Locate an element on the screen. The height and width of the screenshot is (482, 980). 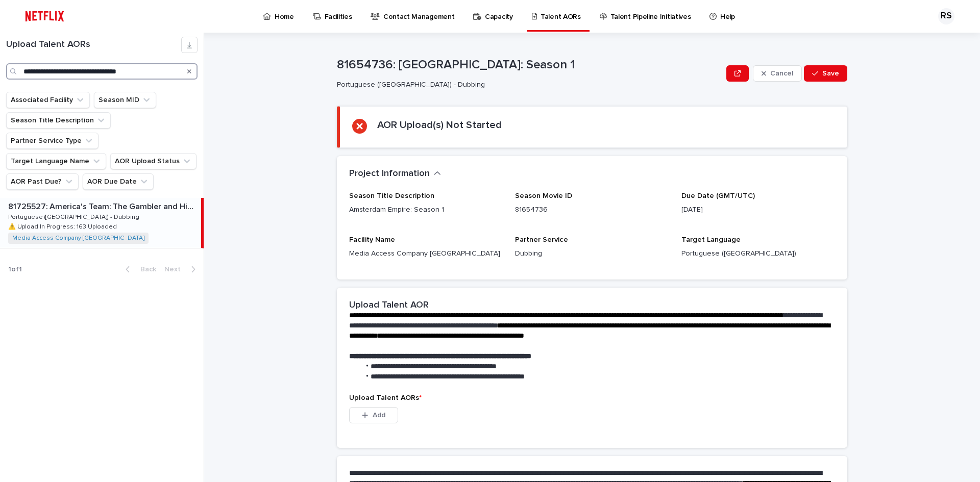
p: ⚠️ Upload In Progress: 163 Uploaded is located at coordinates (63, 226).